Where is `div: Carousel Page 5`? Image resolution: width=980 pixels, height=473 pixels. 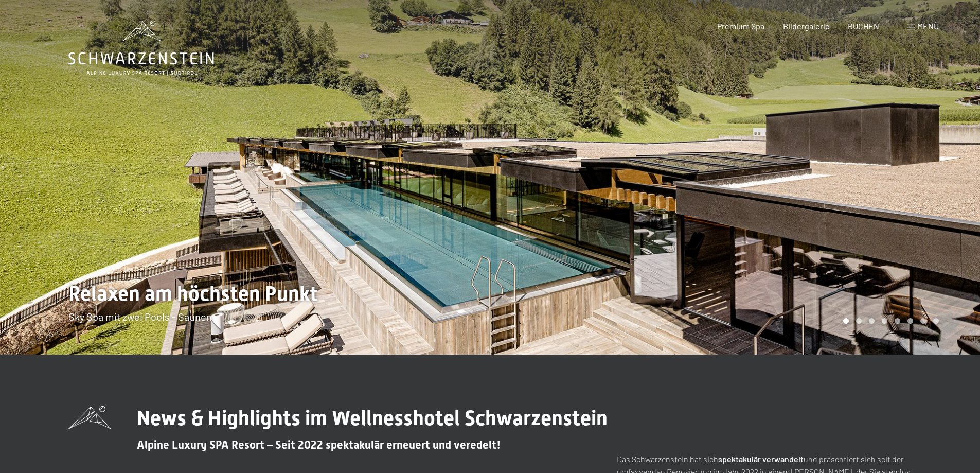 div: Carousel Page 5 is located at coordinates (897, 321).